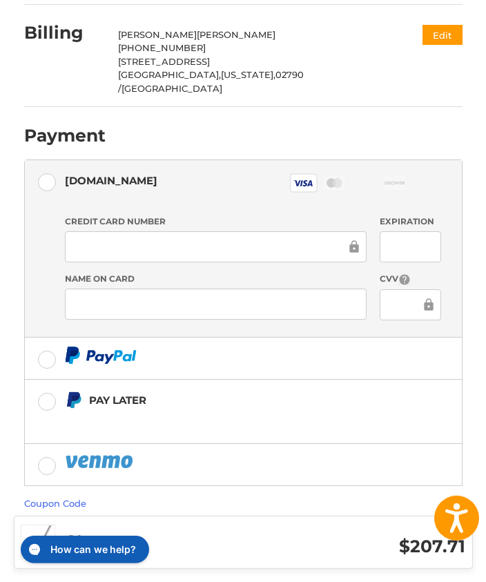  I want to click on h1: How can we help?, so click(79, 19).